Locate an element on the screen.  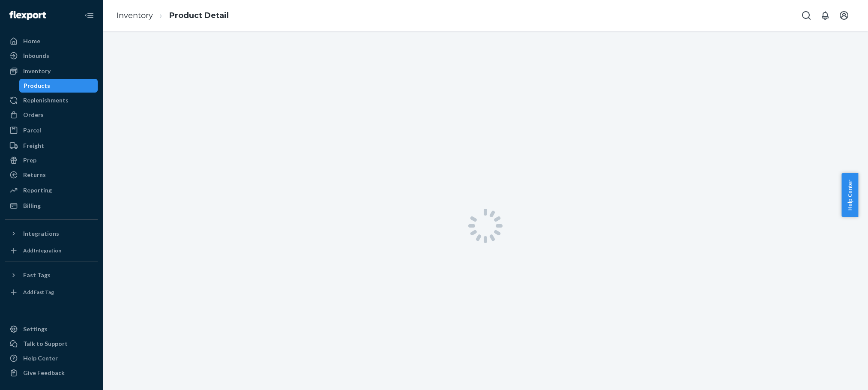
div: Add Integration is located at coordinates (42, 251).